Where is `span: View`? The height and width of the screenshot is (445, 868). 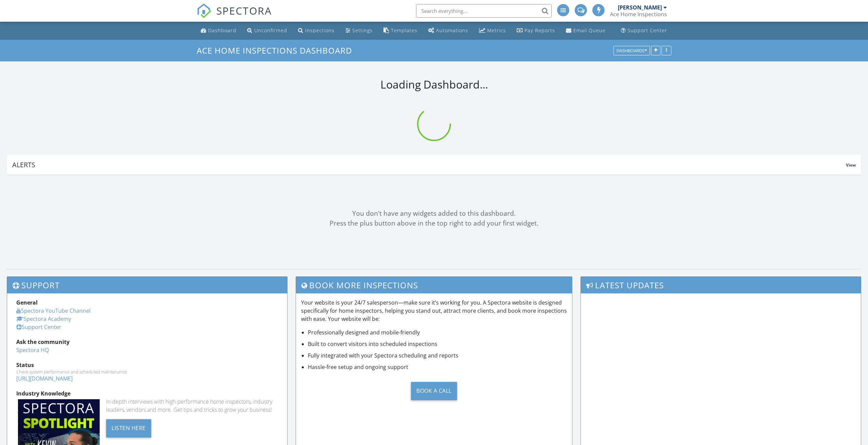
span: View is located at coordinates (851, 165).